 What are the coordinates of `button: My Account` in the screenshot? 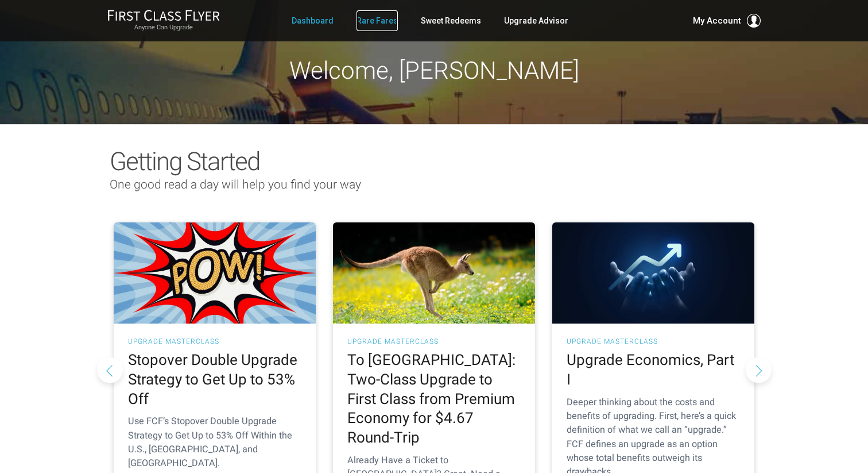 It's located at (727, 21).